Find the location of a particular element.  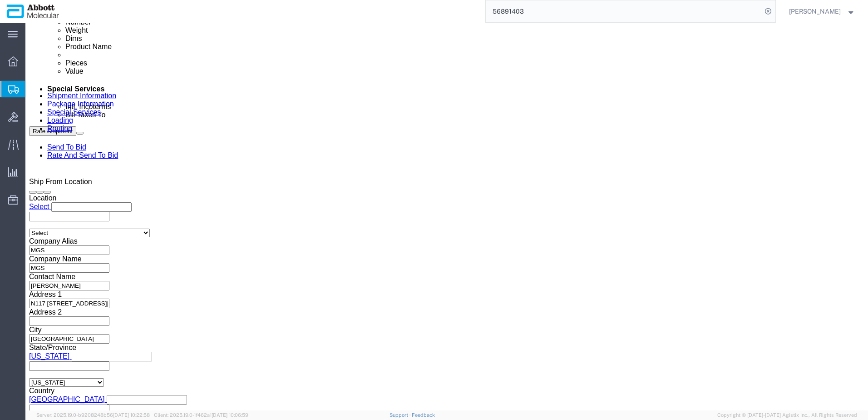

span: Raza Khan is located at coordinates (815, 11).